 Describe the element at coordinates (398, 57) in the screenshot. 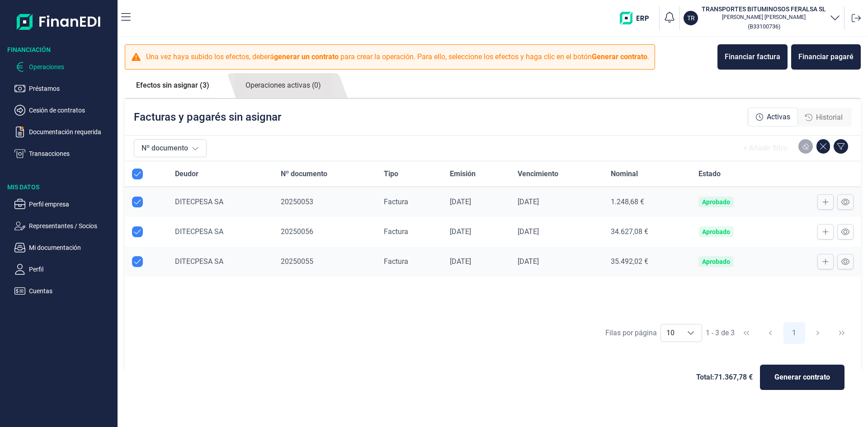

I see `p: Una vez haya subido los efectos, deberá para crear la operación. Para ello, seleccione los efecto...` at that location.